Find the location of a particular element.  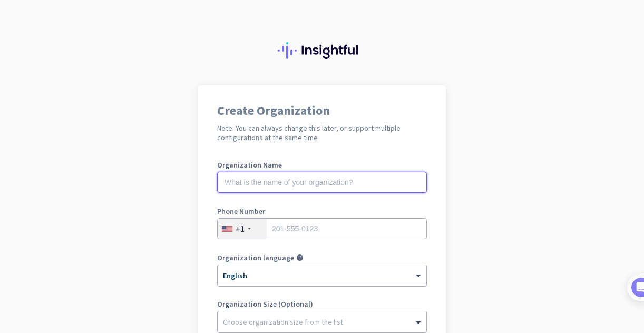

label: Phone Number is located at coordinates (322, 211).